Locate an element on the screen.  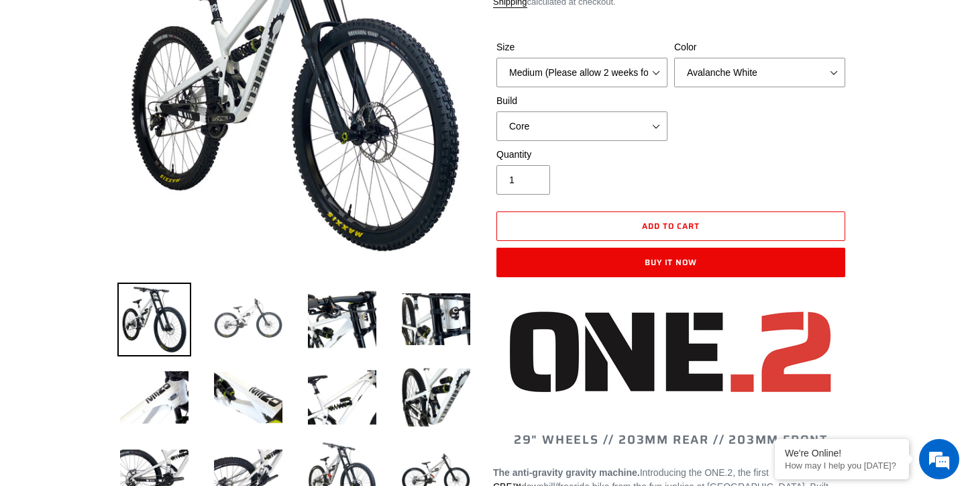
textarea: Type your message and hit 'Enter' is located at coordinates (131, 358).